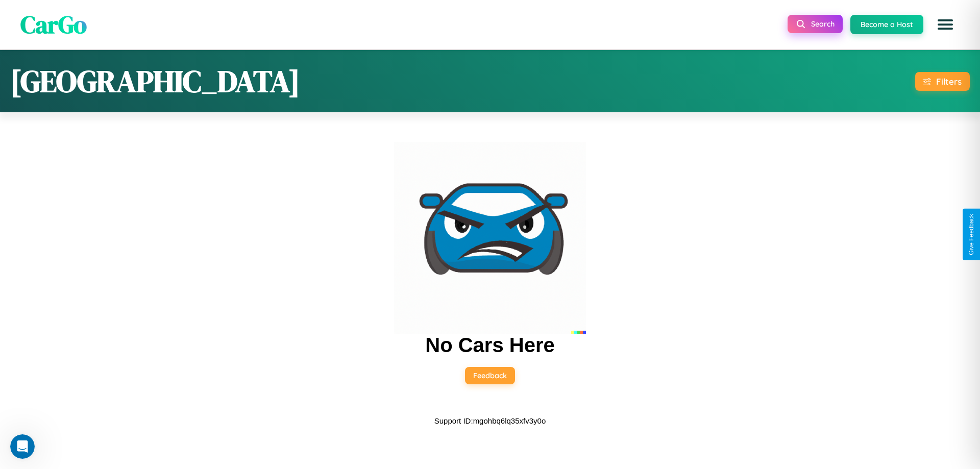 The width and height of the screenshot is (980, 469). Describe the element at coordinates (815, 24) in the screenshot. I see `button: Search` at that location.